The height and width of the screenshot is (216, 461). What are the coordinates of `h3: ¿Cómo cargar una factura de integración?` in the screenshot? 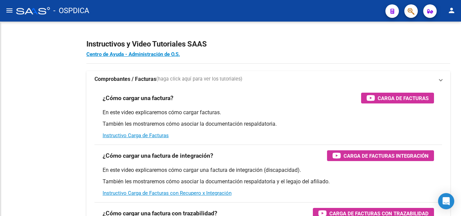 It's located at (158, 156).